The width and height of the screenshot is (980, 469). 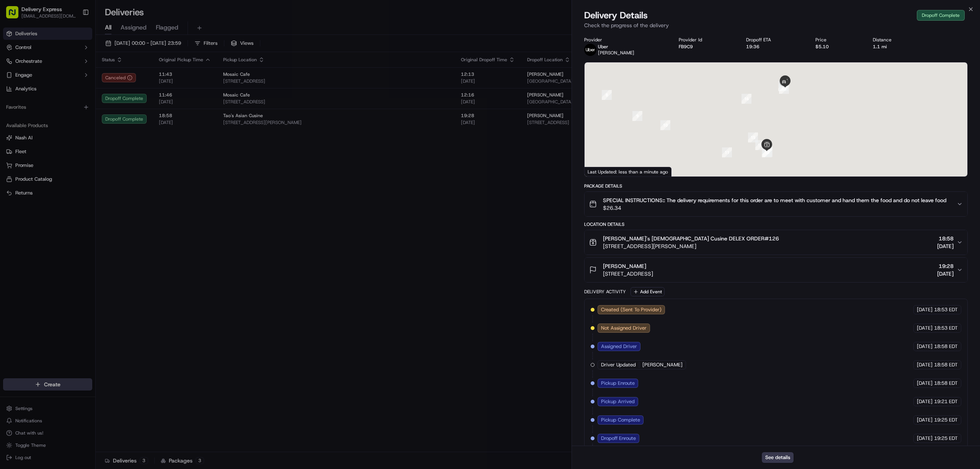 I want to click on span: Assigned Driver, so click(x=619, y=347).